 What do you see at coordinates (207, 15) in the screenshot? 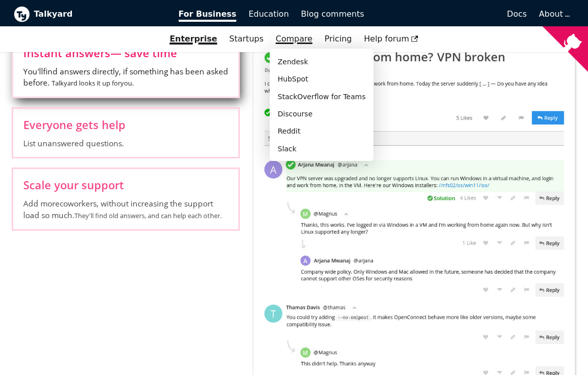
I see `span: For Business` at bounding box center [207, 15].